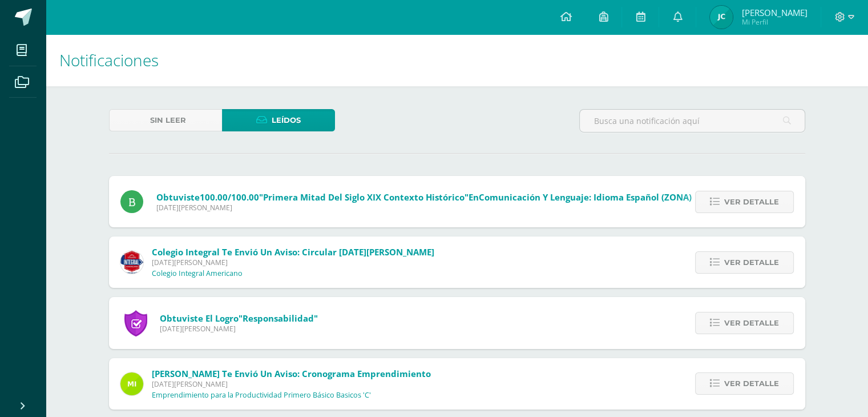 The width and height of the screenshot is (868, 417). What do you see at coordinates (229, 197) in the screenshot?
I see `span: 100.00/100.00` at bounding box center [229, 197].